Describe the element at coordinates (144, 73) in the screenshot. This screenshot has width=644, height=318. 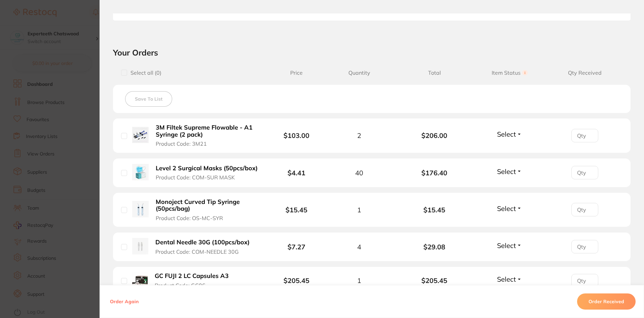
I see `span: Select all ( 0 )` at that location.